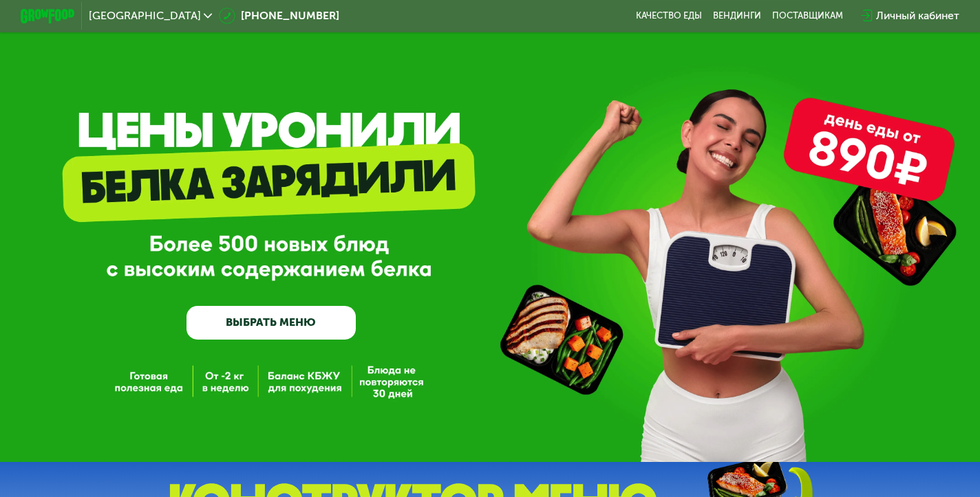 The image size is (980, 497). Describe the element at coordinates (271, 323) in the screenshot. I see `a: ВЫБРАТЬ МЕНЮ` at that location.